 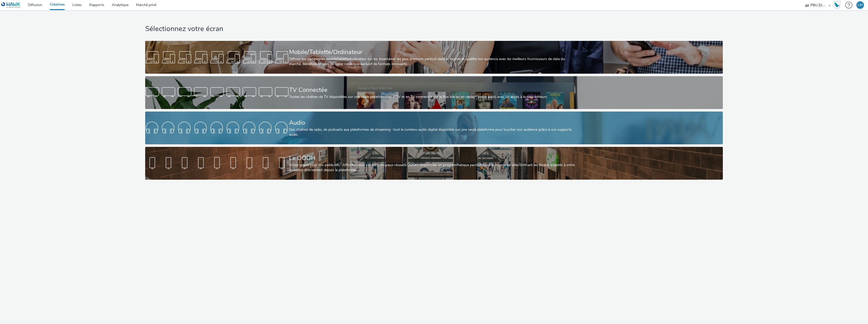 I want to click on div: Hawk Academy, so click(x=837, y=5).